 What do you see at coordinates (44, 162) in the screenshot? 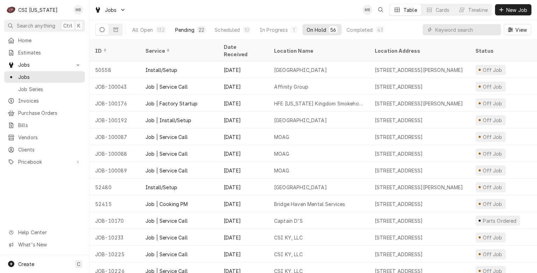
I see `span: Pricebook` at bounding box center [44, 162].